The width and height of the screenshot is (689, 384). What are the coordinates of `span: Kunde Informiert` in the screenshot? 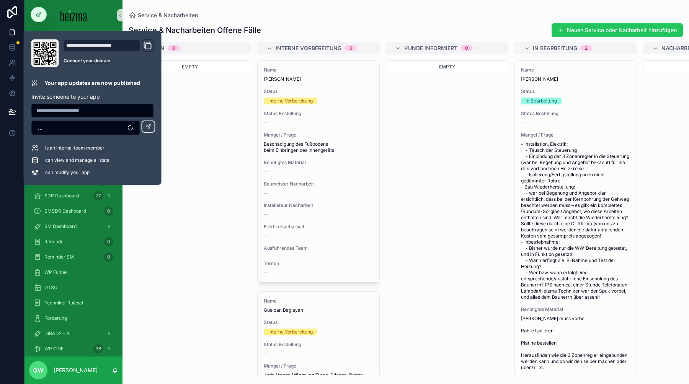 It's located at (431, 48).